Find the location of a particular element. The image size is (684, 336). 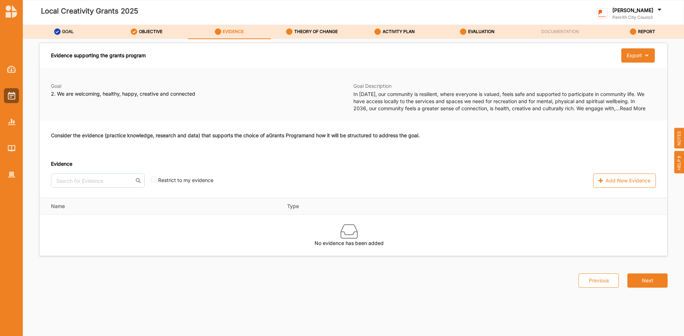

div: Export is located at coordinates (634, 56).